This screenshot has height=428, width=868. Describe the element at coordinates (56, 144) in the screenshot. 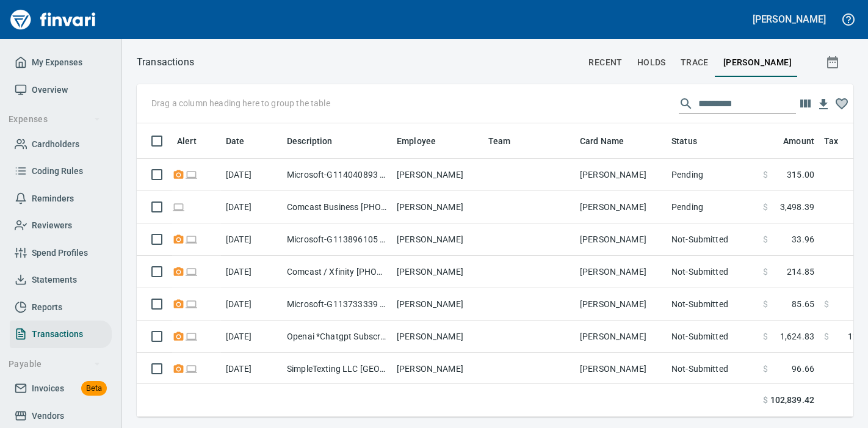

I see `span: Cardholders` at that location.